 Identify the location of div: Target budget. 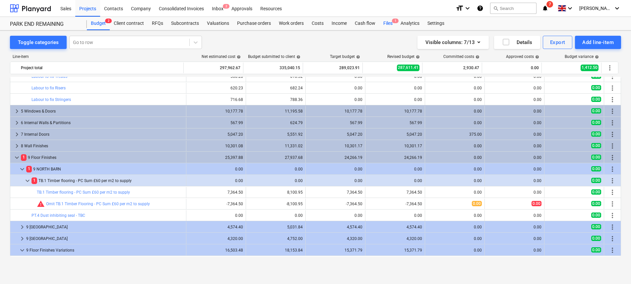
(345, 57).